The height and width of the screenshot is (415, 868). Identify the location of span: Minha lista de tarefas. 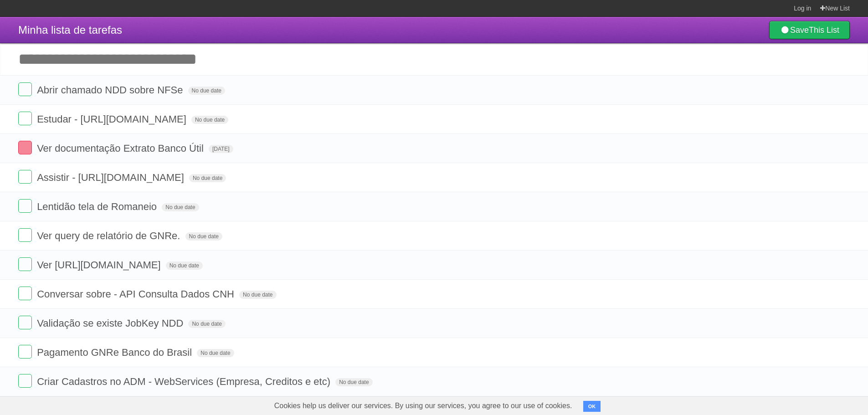
(70, 29).